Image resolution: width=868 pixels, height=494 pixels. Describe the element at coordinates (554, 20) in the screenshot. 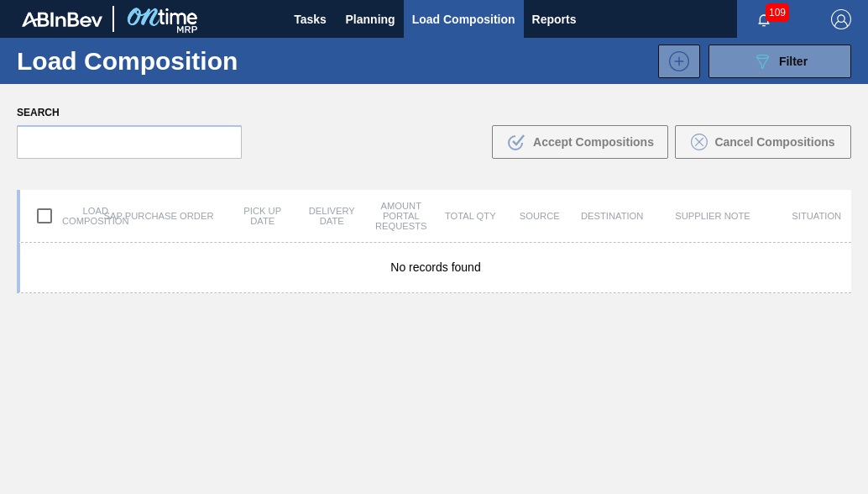

I see `span: Reports` at that location.